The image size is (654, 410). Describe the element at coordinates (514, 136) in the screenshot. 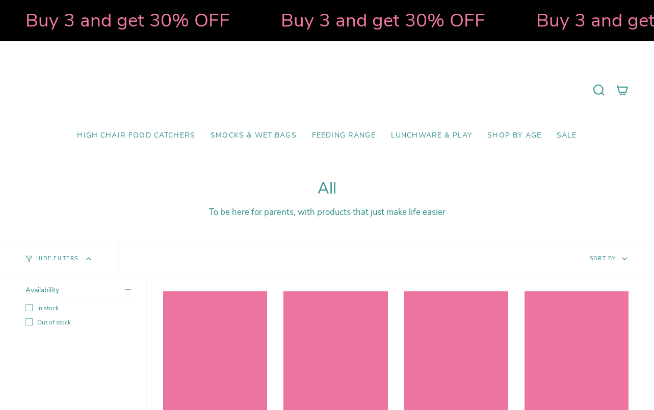

I see `a: Shop by Age` at that location.